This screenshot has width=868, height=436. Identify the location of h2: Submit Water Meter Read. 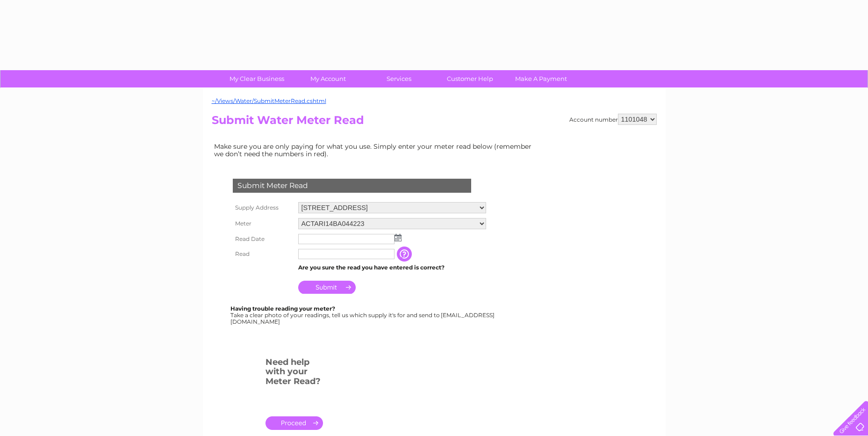
(434, 123).